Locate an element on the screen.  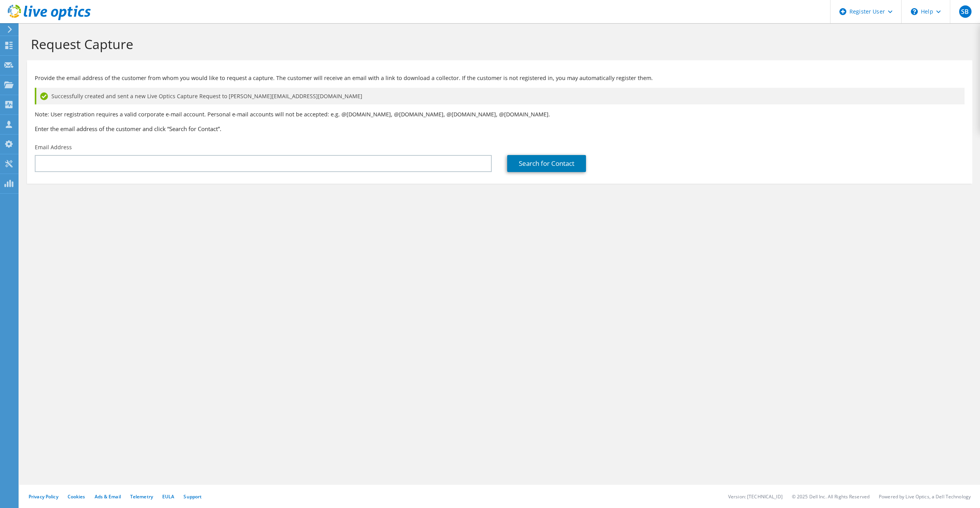
a: Cookies is located at coordinates (76, 496).